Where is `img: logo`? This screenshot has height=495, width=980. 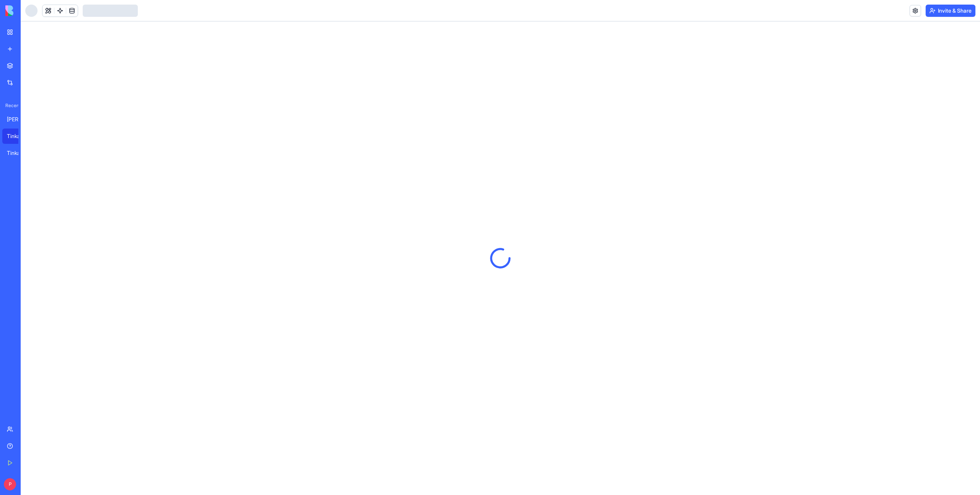
img: logo is located at coordinates (29, 10).